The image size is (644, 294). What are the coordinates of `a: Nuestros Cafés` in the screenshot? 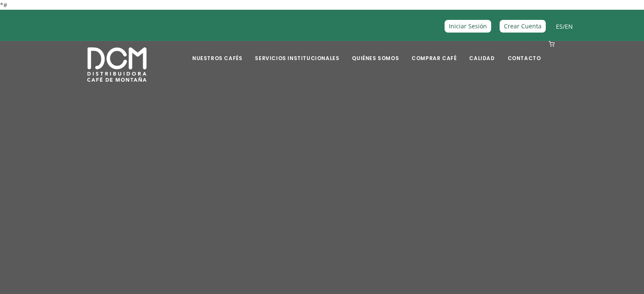 It's located at (217, 52).